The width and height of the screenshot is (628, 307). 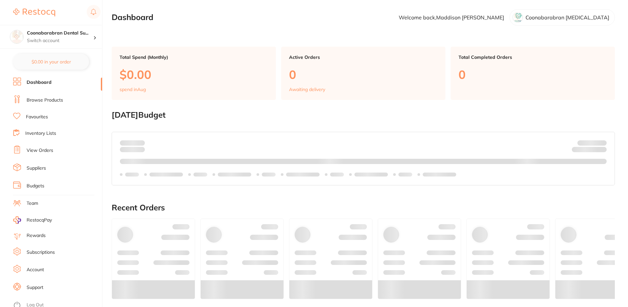 I want to click on h4: Coonabarabran Dental Surgery, so click(x=60, y=33).